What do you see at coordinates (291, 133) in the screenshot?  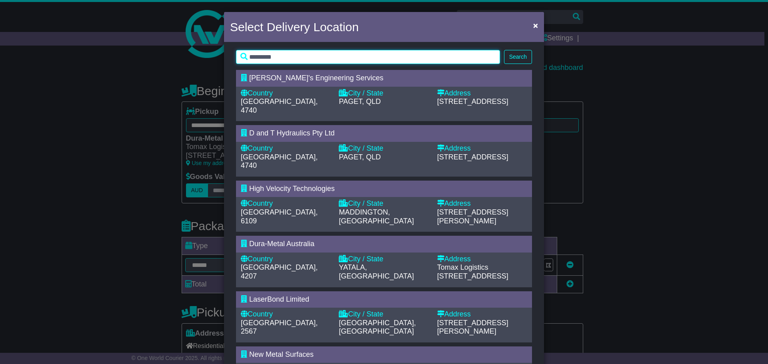 I see `span: D and T Hydraulics Pty Ltd` at bounding box center [291, 133].